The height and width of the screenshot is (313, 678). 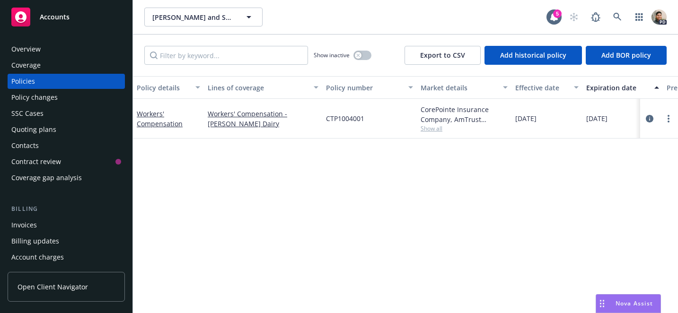 I want to click on div: Account charges, so click(x=37, y=257).